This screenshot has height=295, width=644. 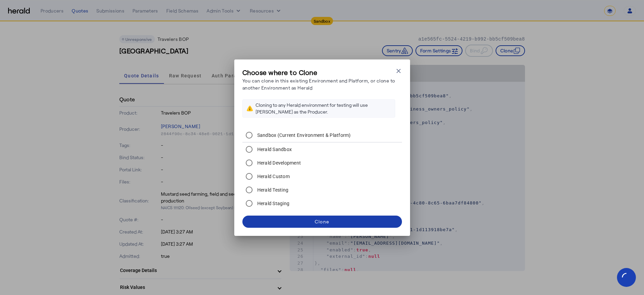 What do you see at coordinates (272, 190) in the screenshot?
I see `label: Herald Testing` at bounding box center [272, 190].